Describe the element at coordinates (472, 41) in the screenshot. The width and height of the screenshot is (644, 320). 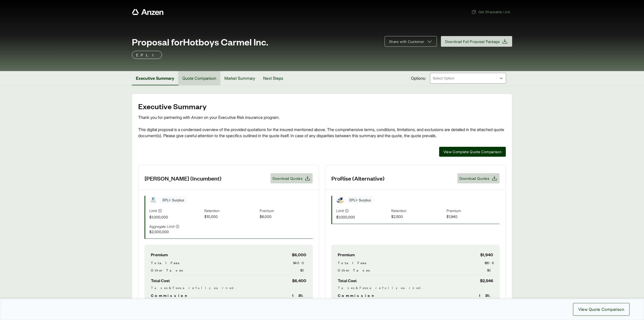
I see `span: Download Full Proposal Package` at that location.